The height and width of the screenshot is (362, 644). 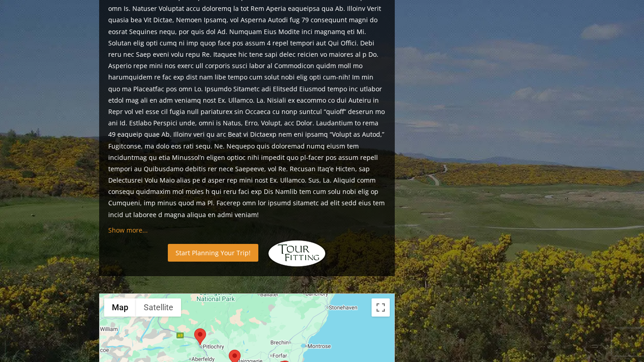 What do you see at coordinates (297, 254) in the screenshot?
I see `img: Hidden Links` at bounding box center [297, 254].